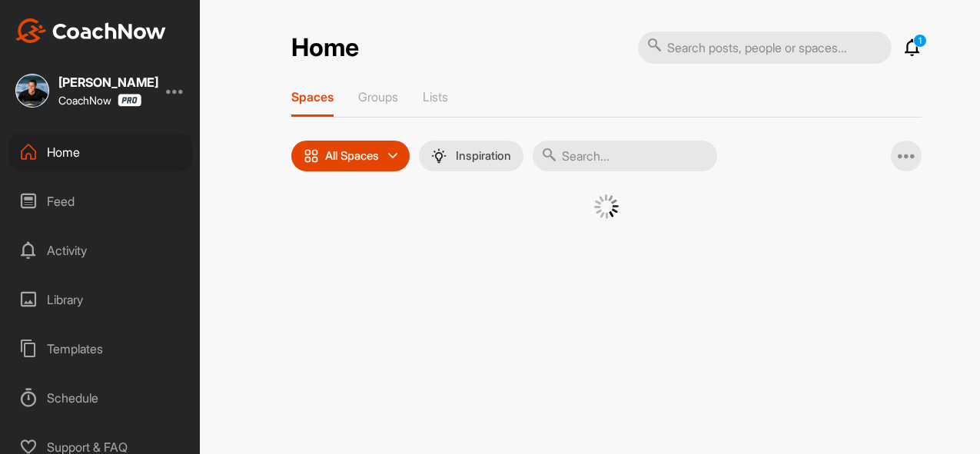 This screenshot has width=980, height=454. Describe the element at coordinates (101, 398) in the screenshot. I see `div: Schedule` at that location.